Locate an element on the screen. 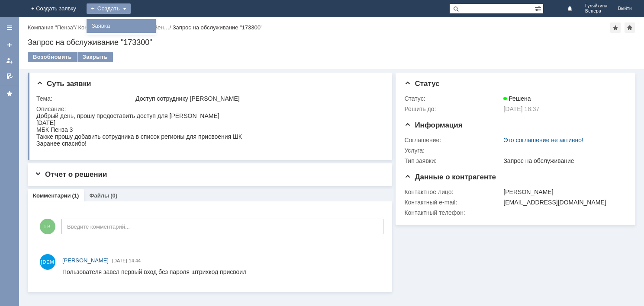  div: Контактный телефон: is located at coordinates (453, 213).